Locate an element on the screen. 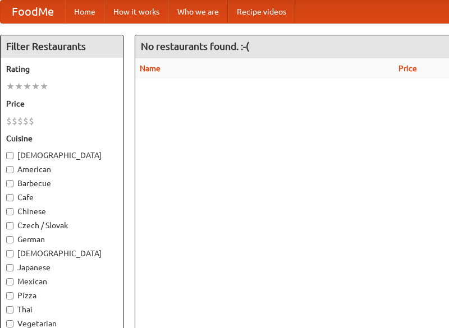 The width and height of the screenshot is (449, 328). input: Vegetarian is located at coordinates (10, 324).